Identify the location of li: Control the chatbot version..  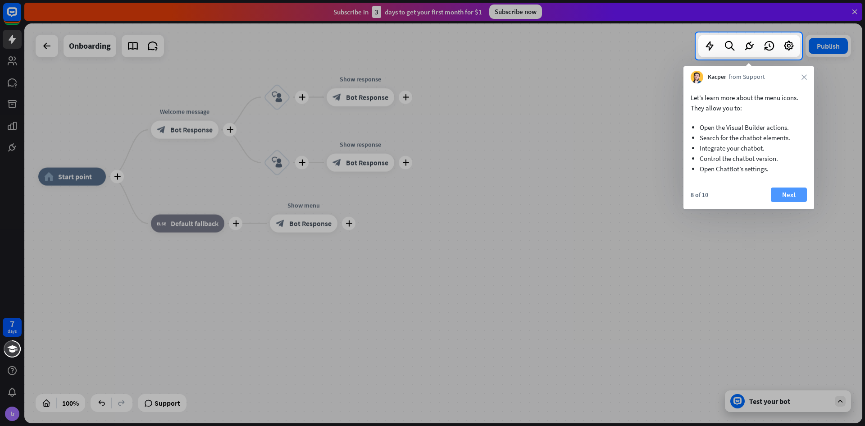
(749, 158).